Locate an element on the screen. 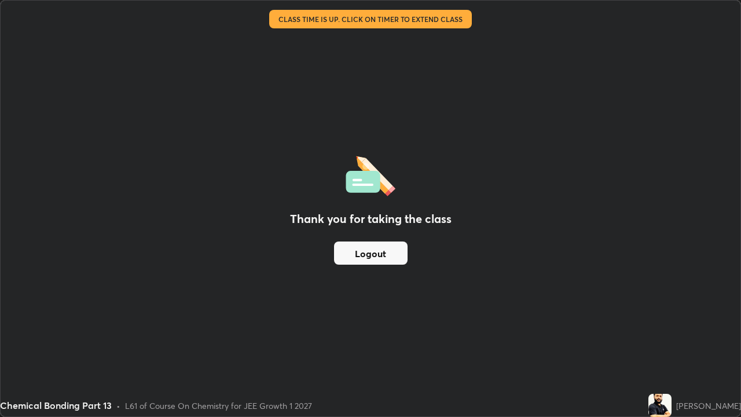 The image size is (741, 417). img: offlineFeedback.1438e8b3.svg is located at coordinates (371, 174).